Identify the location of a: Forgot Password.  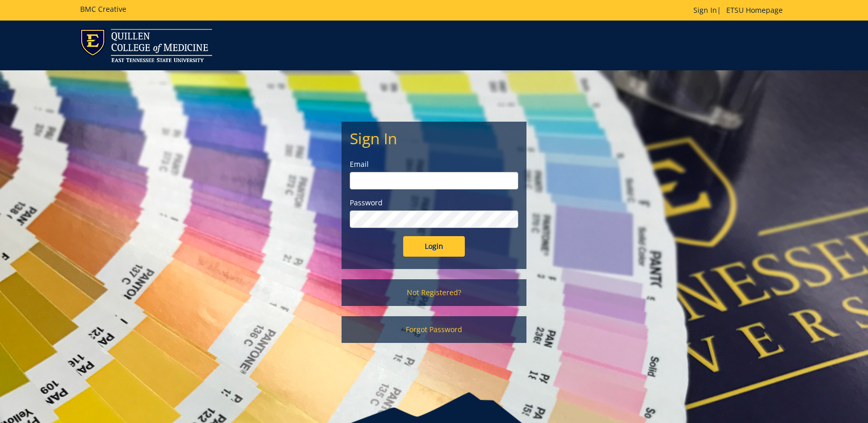
(434, 329).